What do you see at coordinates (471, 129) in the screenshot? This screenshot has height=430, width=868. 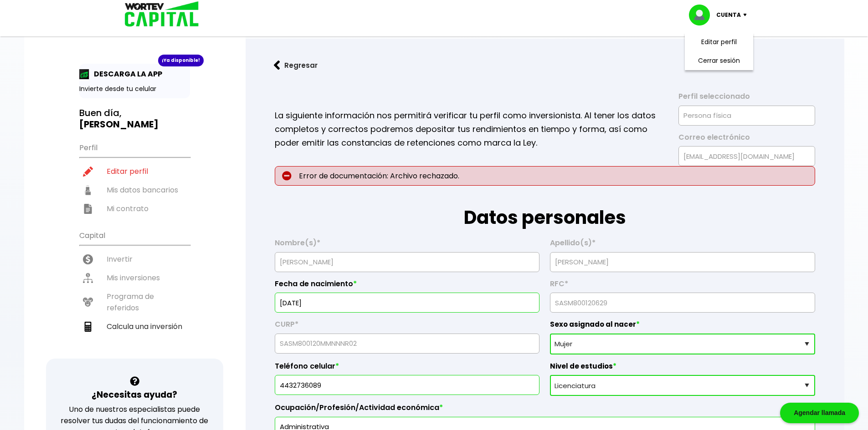 I see `p: La siguiente información nos permitirá verificar tu perfil como inversionista. Al tener los datos...` at bounding box center [471, 129].